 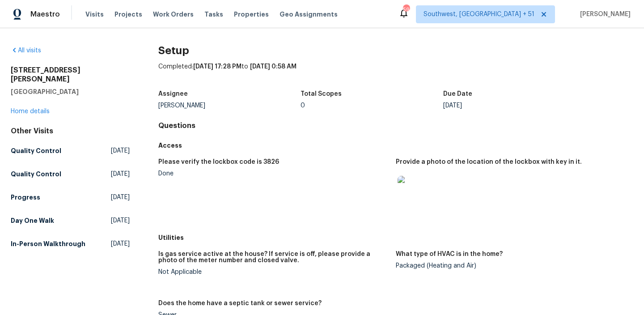 I want to click on h2: Setup, so click(x=396, y=51).